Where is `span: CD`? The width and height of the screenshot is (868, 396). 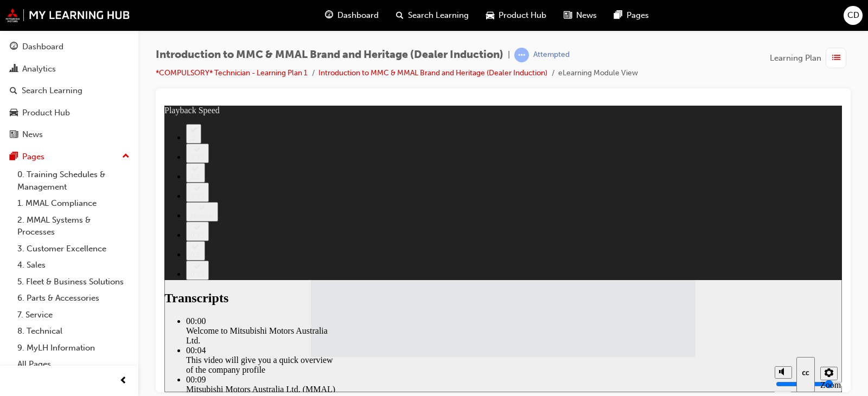 span: CD is located at coordinates (853, 15).